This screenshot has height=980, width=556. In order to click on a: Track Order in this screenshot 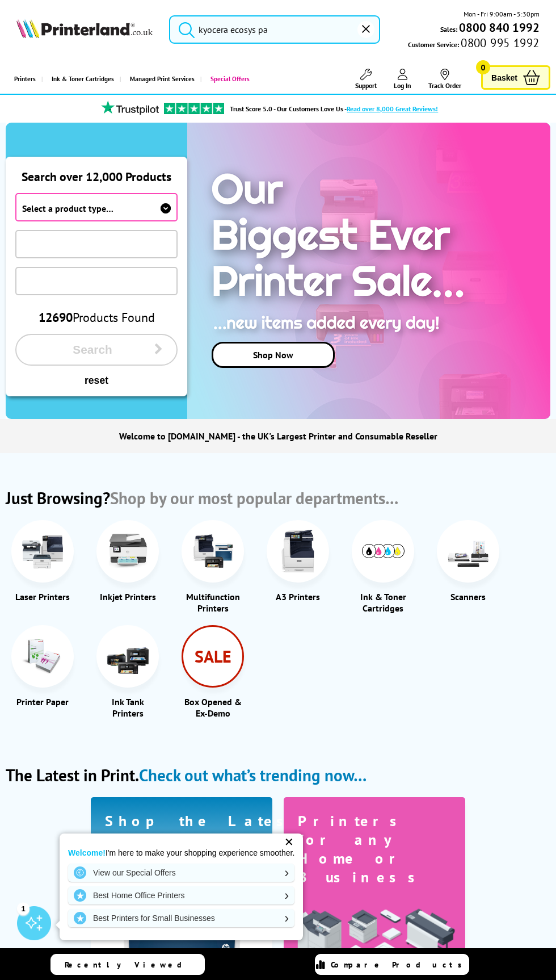, I will do `click(445, 79)`.